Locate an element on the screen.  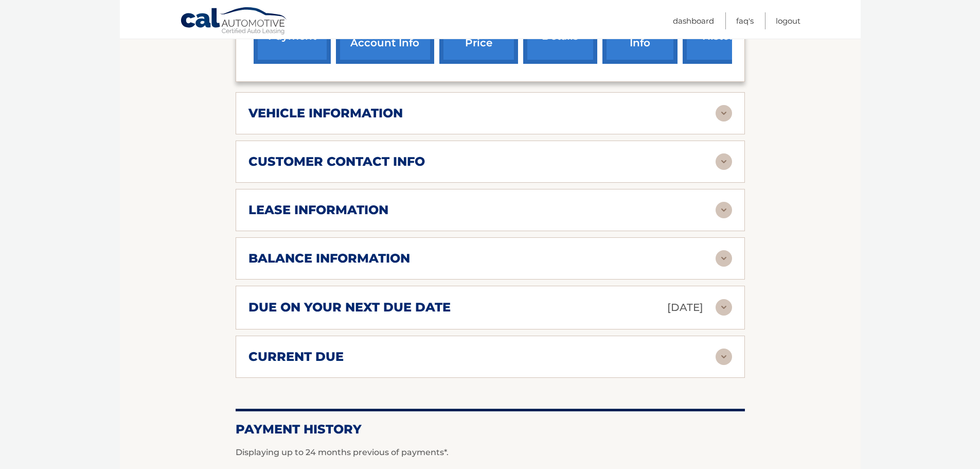
a: Dashboard is located at coordinates (694, 21).